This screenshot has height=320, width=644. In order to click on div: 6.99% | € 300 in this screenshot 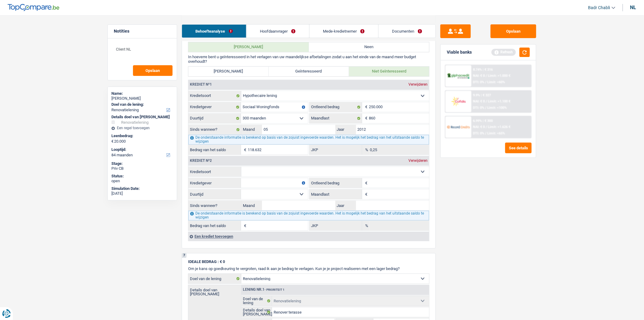, I will do `click(483, 121)`.